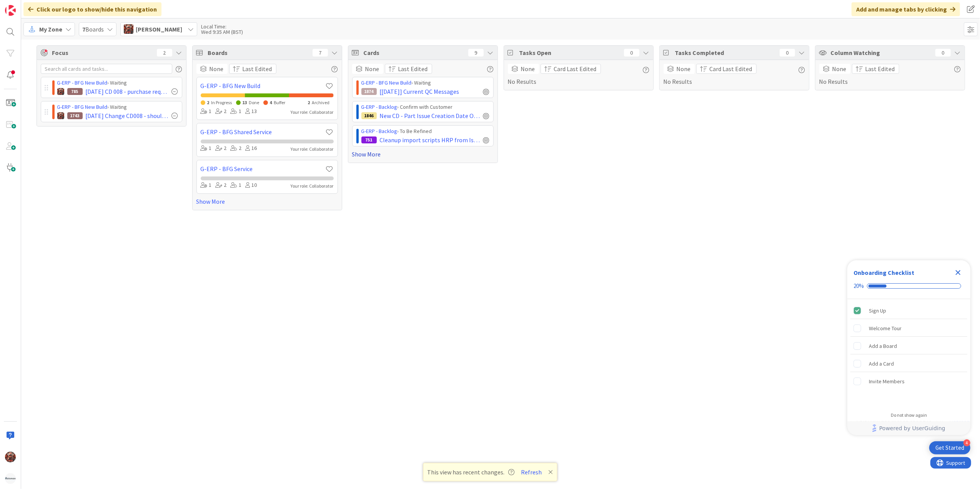 Image resolution: width=980 pixels, height=489 pixels. What do you see at coordinates (263, 169) in the screenshot?
I see `a: G-ERP - BFG Service` at bounding box center [263, 169].